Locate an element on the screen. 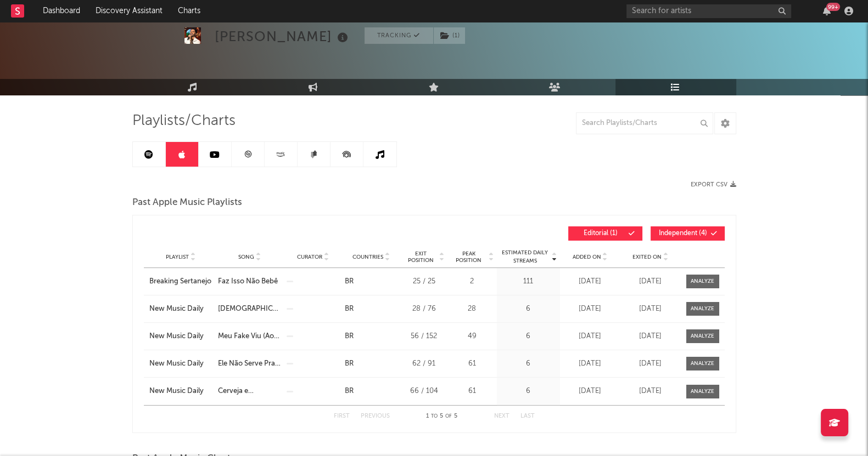 The height and width of the screenshot is (456, 868). span: Estimated Daily Streams is located at coordinates (525, 257).